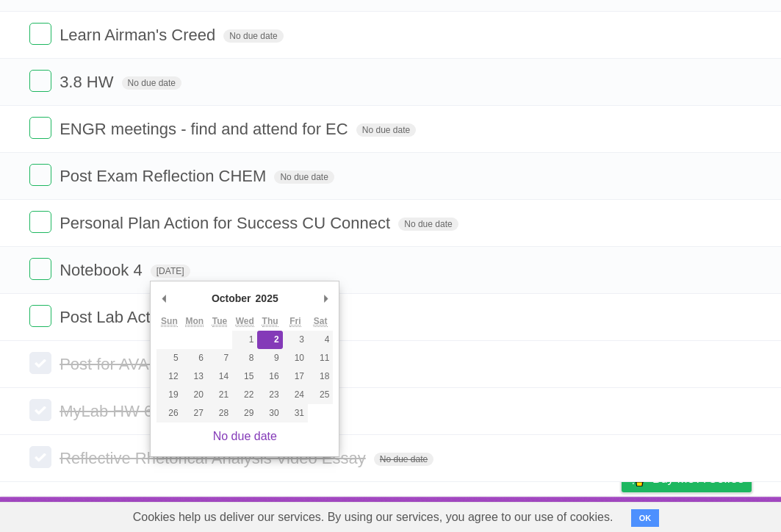 The image size is (781, 532). I want to click on button: Previous Month, so click(164, 298).